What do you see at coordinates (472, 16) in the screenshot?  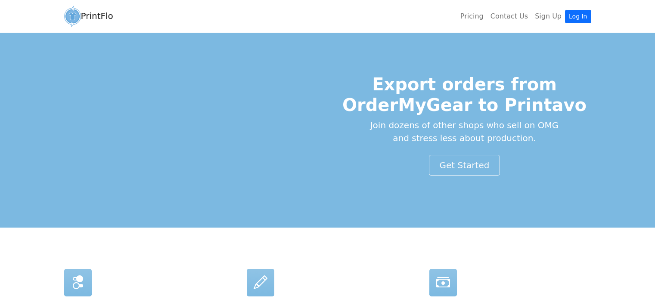 I see `a: Pricing` at bounding box center [472, 16].